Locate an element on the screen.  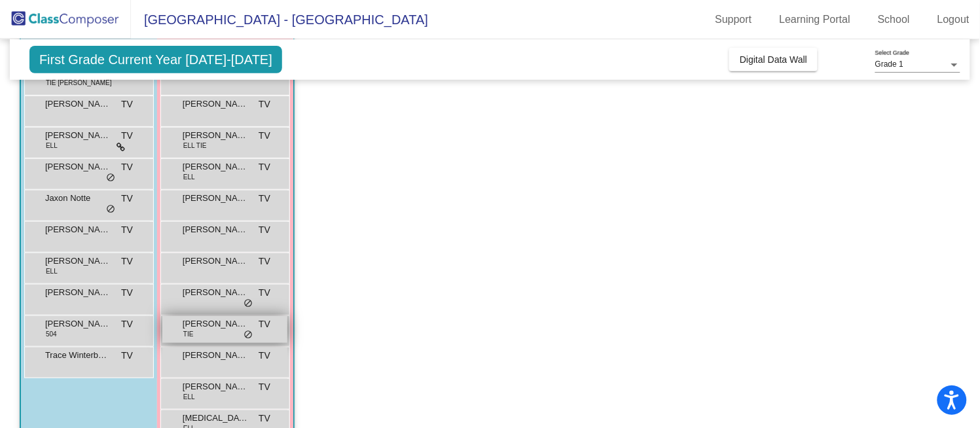
span: TIE is located at coordinates (188, 334).